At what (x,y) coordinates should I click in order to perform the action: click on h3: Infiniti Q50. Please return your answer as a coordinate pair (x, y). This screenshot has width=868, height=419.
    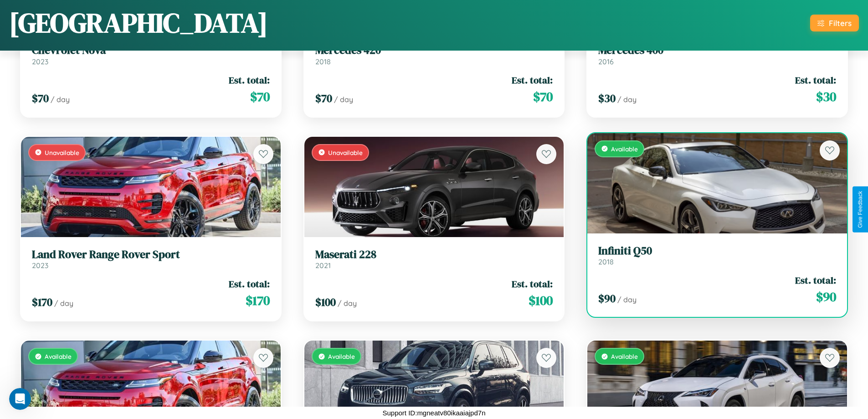
    Looking at the image, I should click on (717, 251).